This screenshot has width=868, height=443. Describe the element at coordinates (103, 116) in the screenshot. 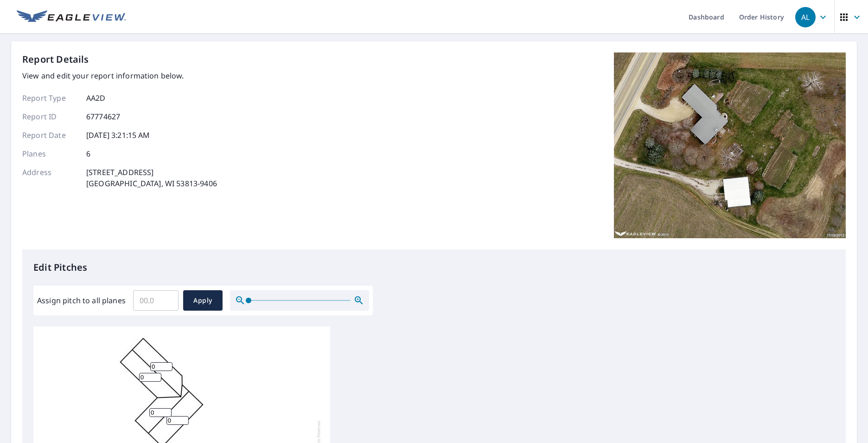

I see `p: 67774627` at that location.